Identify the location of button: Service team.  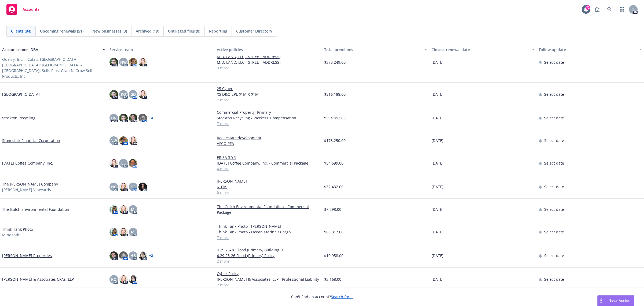
(161, 49).